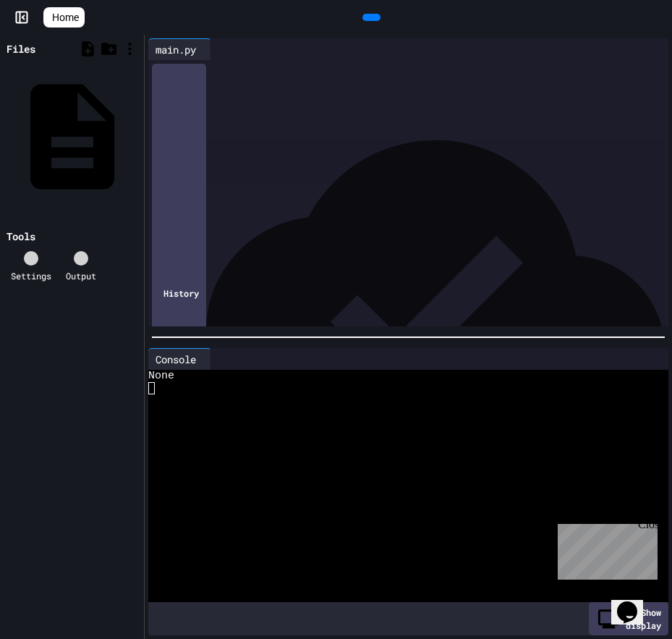 The image size is (672, 639). What do you see at coordinates (21, 49) in the screenshot?
I see `div: Files` at bounding box center [21, 49].